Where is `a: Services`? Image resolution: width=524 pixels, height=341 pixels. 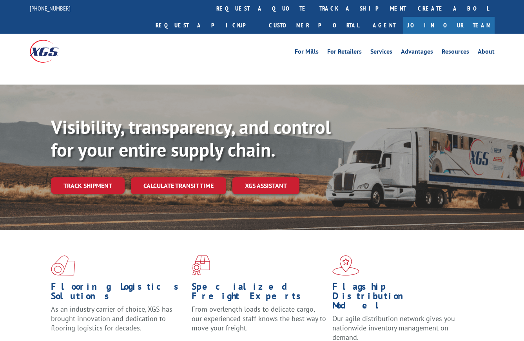
a: Services is located at coordinates (381, 53).